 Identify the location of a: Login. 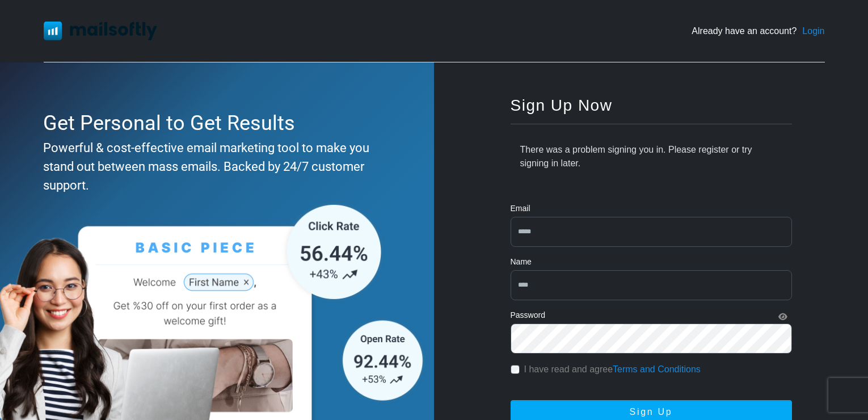
(813, 31).